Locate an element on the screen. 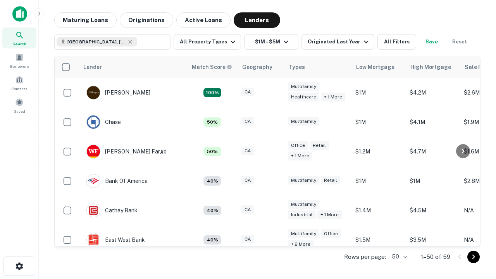 The image size is (496, 279). td: $1.5M is located at coordinates (379, 240).